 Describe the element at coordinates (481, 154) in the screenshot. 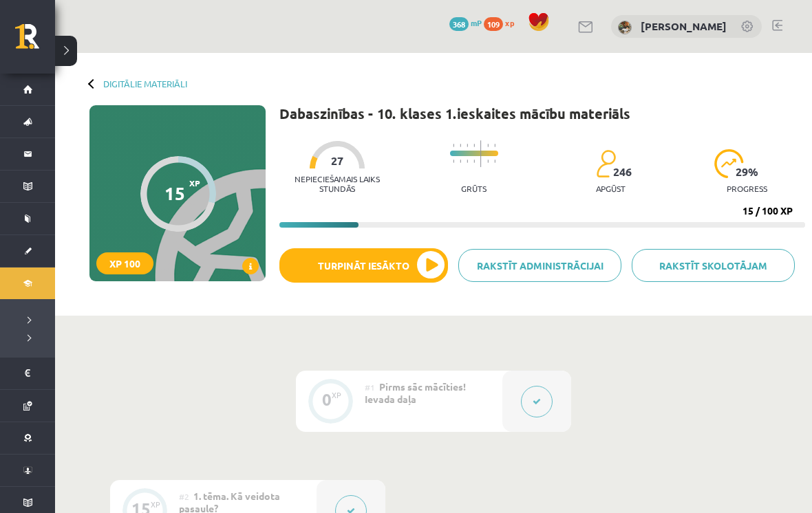

I see `img: icon-long-line-d9ea69661e0d244f92f715978eff75569469978d946b2353a9bb055b3ed8787d.svg` at that location.